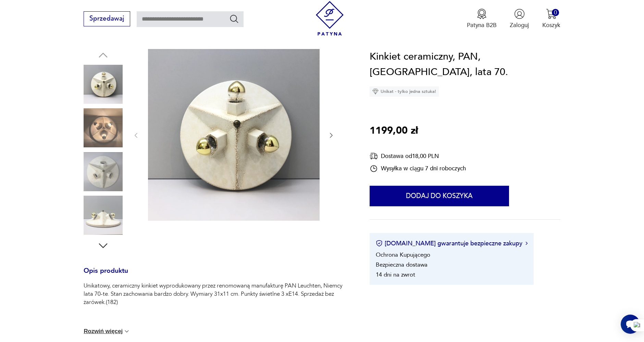 This screenshot has width=644, height=342. I want to click on div: Wysyłka w ciągu 7 dni roboczych, so click(417, 169).